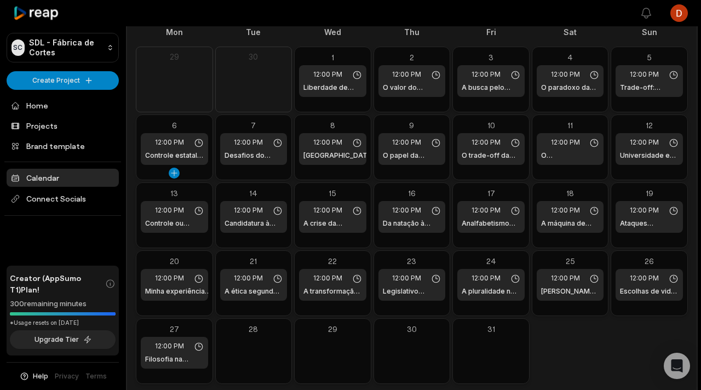 This screenshot has width=701, height=390. What do you see at coordinates (491, 57) in the screenshot?
I see `div: 3` at bounding box center [491, 57].